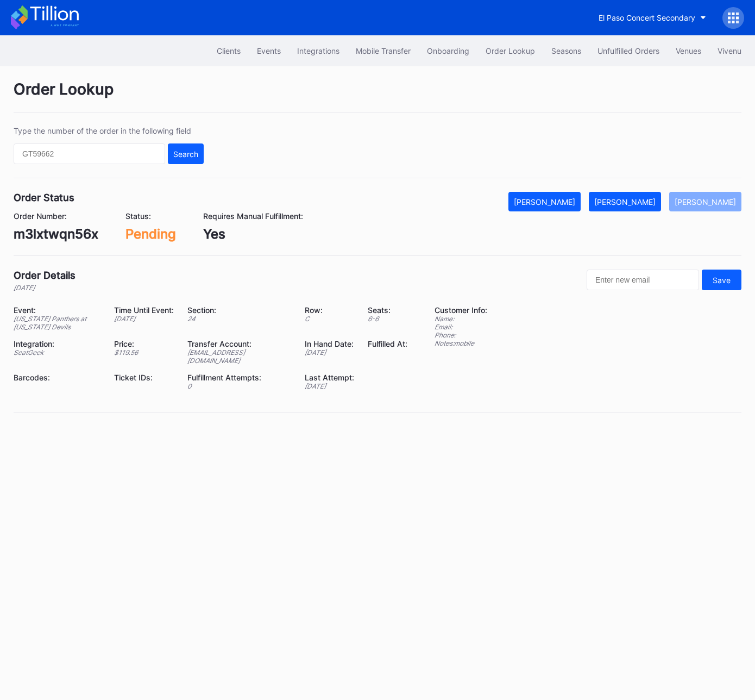  What do you see at coordinates (253, 233) in the screenshot?
I see `div: Yes` at bounding box center [253, 233].